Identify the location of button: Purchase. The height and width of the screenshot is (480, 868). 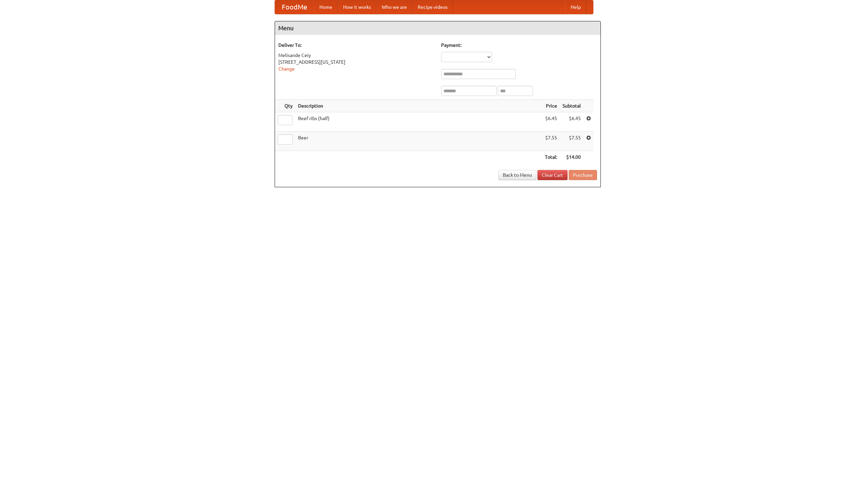
(583, 175).